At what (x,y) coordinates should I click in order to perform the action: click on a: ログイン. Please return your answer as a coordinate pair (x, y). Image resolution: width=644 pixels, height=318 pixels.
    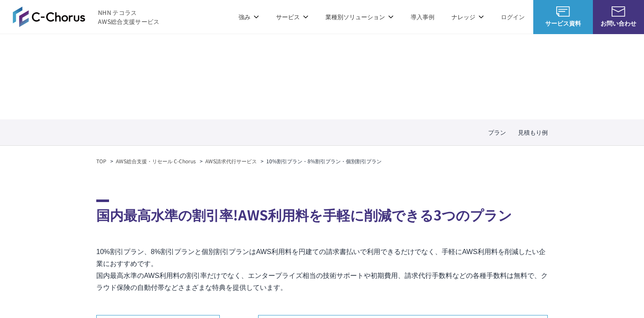
    Looking at the image, I should click on (513, 17).